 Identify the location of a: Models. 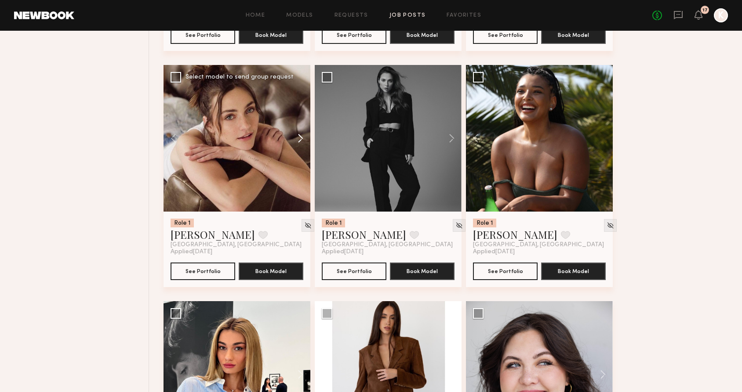
(299, 15).